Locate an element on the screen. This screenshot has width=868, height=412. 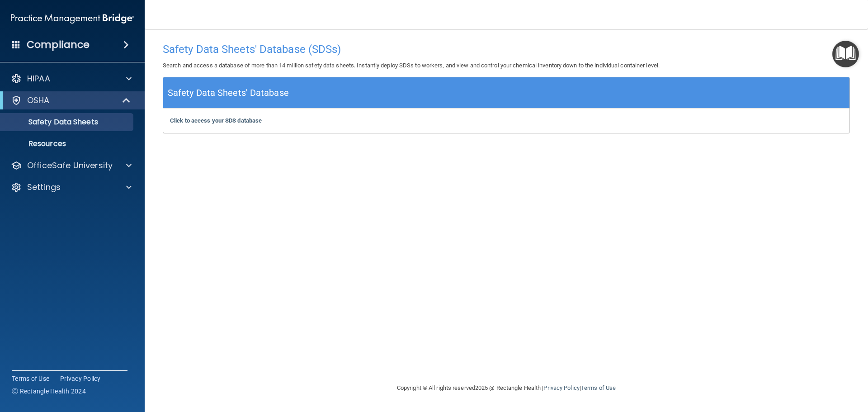
span: Ⓒ Rectangle Health 2024 is located at coordinates (49, 391).